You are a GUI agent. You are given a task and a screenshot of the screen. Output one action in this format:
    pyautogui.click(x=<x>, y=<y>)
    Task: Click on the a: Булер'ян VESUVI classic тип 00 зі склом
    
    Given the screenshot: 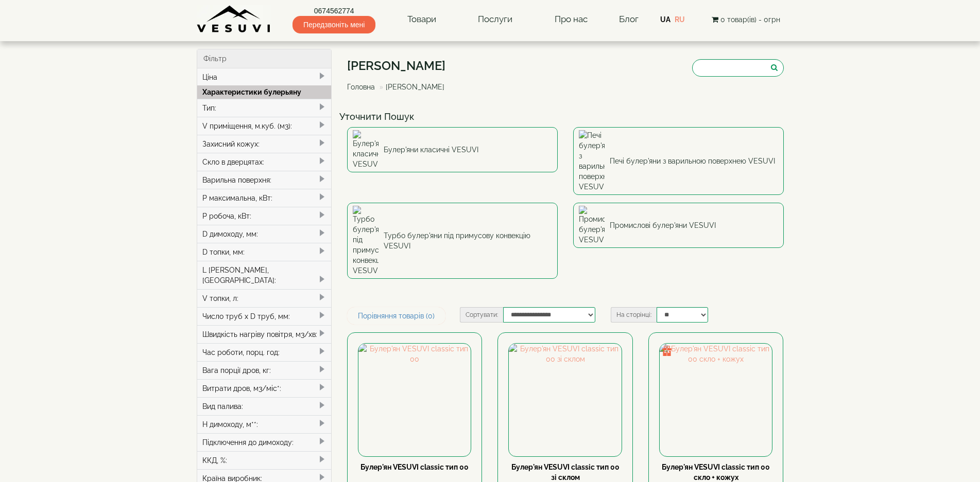 What is the action you would take?
    pyautogui.click(x=565, y=472)
    